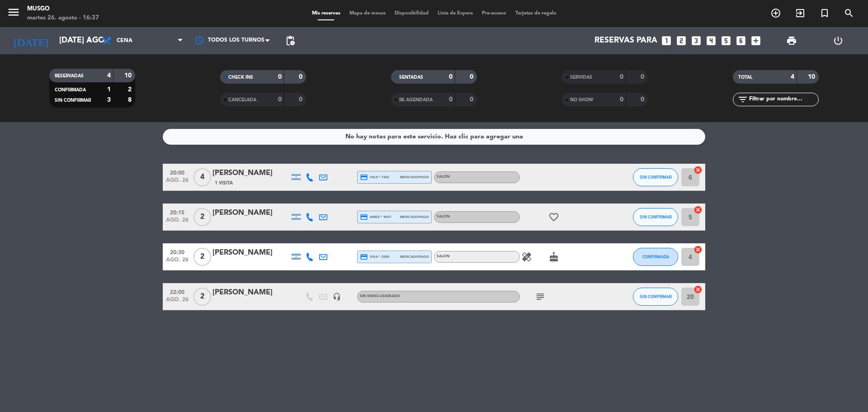  Describe the element at coordinates (177, 172) in the screenshot. I see `span: 20:00` at that location.